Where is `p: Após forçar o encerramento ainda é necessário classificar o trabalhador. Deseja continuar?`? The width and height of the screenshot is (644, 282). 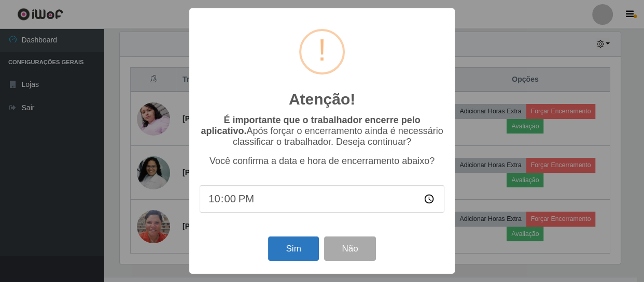 p: Após forçar o encerramento ainda é necessário classificar o trabalhador. Deseja continuar? is located at coordinates (322, 131).